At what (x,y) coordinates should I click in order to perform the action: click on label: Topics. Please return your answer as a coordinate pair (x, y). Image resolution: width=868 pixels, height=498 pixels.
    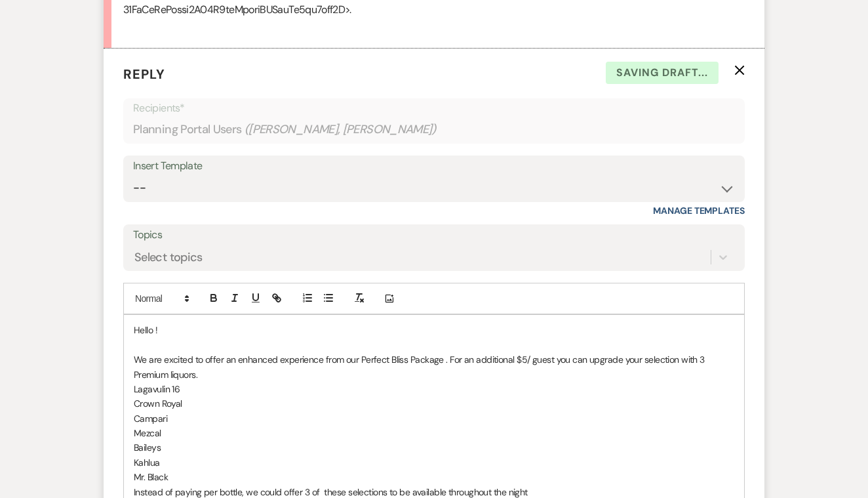
    Looking at the image, I should click on (434, 235).